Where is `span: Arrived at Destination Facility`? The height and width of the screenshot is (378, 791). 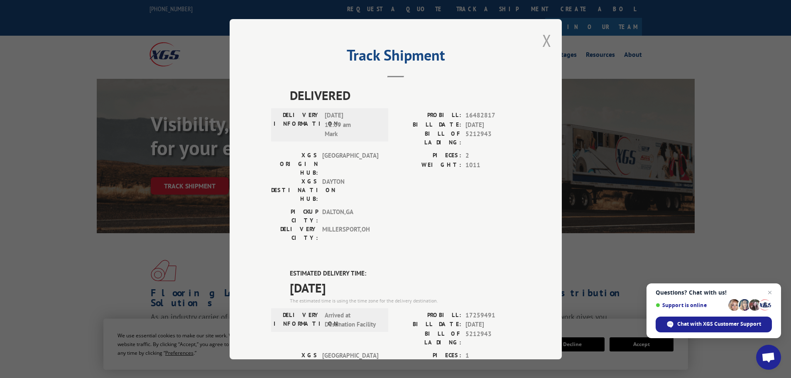
span: Arrived at Destination Facility is located at coordinates (352, 320).